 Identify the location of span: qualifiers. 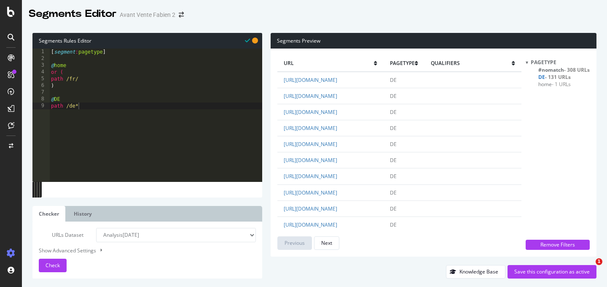
(471, 63).